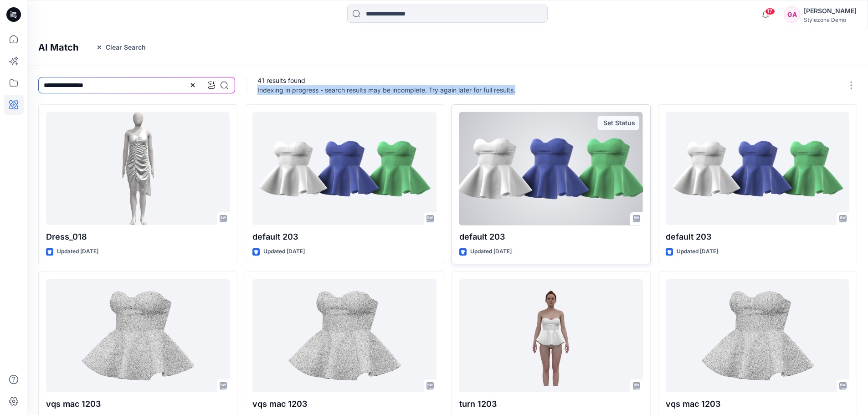 The width and height of the screenshot is (868, 415). I want to click on p: turn 1203, so click(551, 404).